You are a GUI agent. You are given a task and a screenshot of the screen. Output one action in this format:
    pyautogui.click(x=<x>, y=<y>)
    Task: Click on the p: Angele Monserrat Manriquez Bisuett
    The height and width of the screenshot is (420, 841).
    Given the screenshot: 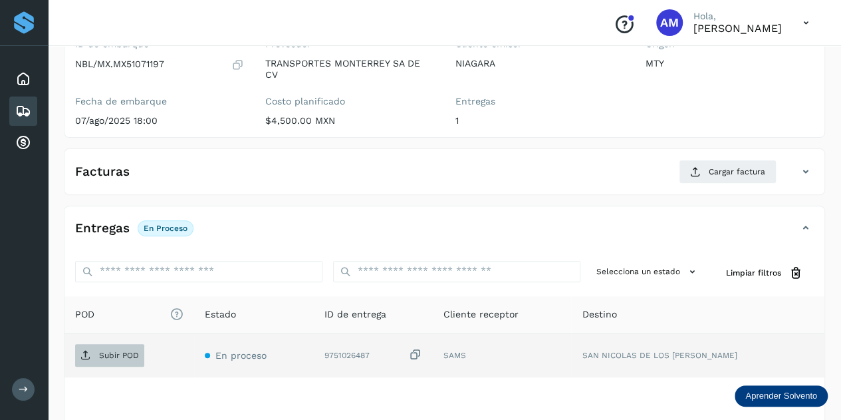 What is the action you would take?
    pyautogui.click(x=738, y=28)
    